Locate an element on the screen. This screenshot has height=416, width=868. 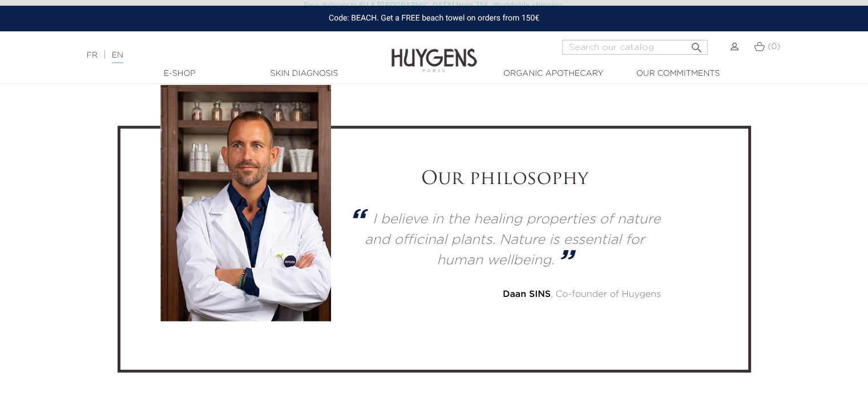
a: FR is located at coordinates (92, 56).